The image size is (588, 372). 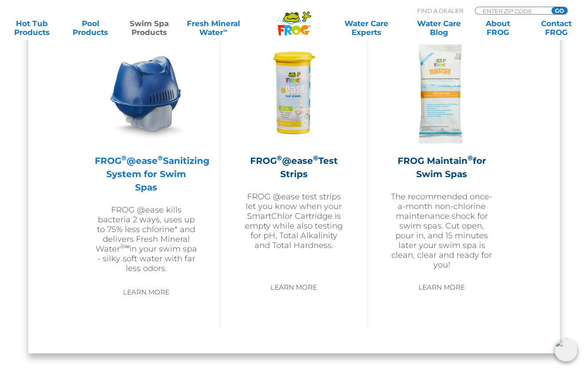 What do you see at coordinates (90, 28) in the screenshot?
I see `a: PoolProducts` at bounding box center [90, 28].